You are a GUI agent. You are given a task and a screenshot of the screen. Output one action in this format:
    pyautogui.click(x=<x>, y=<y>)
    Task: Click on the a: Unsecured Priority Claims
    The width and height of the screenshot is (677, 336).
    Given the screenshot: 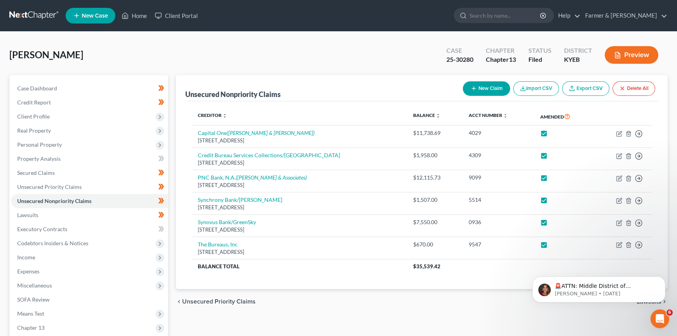 What is the action you would take?
    pyautogui.click(x=89, y=187)
    